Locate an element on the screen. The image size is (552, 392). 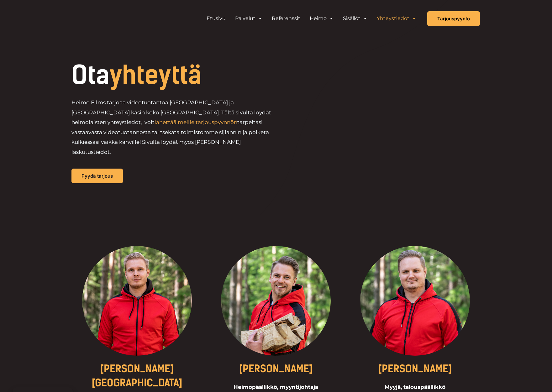
a: Etusivu is located at coordinates (216, 18).